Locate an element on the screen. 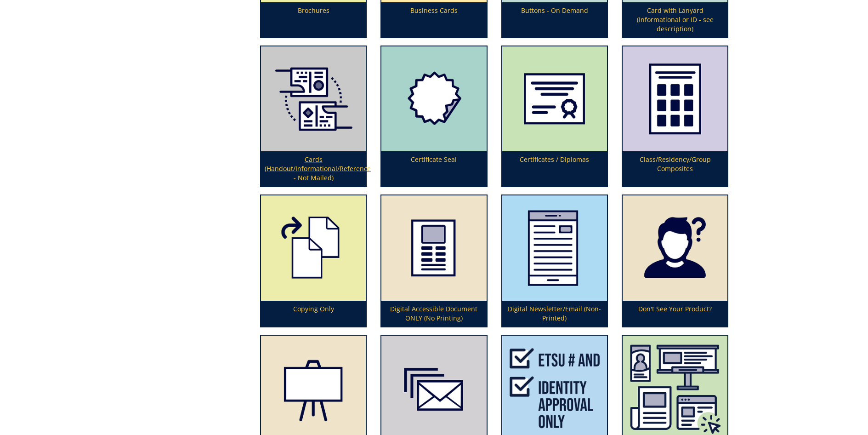 The image size is (868, 435). img: certificateseal-5a9714020dc3f7.12157616.png is located at coordinates (434, 99).